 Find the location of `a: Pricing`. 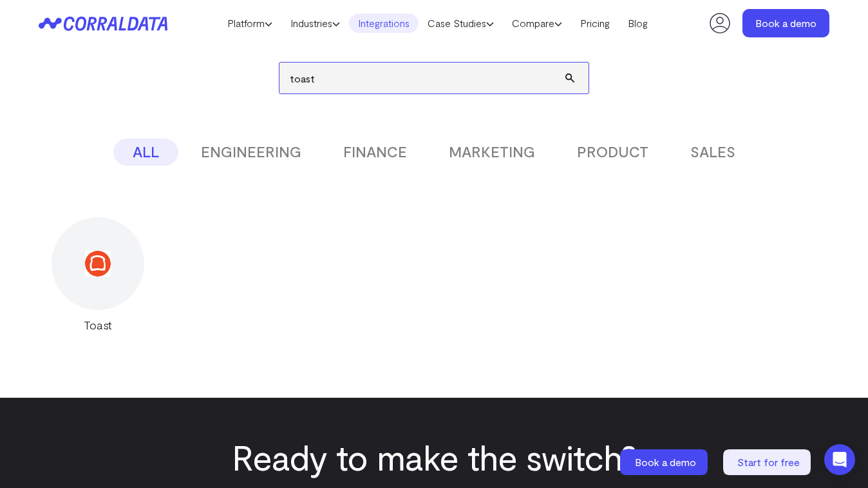

a: Pricing is located at coordinates (595, 23).